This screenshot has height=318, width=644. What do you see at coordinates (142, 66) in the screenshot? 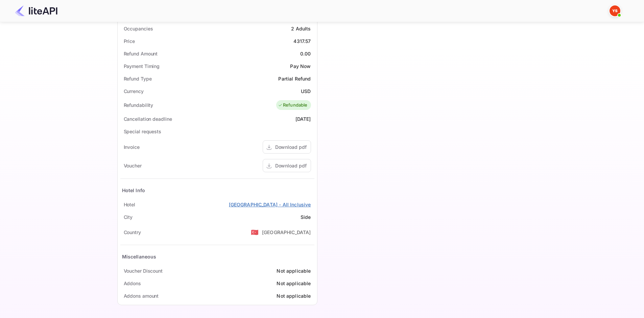
I see `div: Payment Timing` at bounding box center [142, 66].